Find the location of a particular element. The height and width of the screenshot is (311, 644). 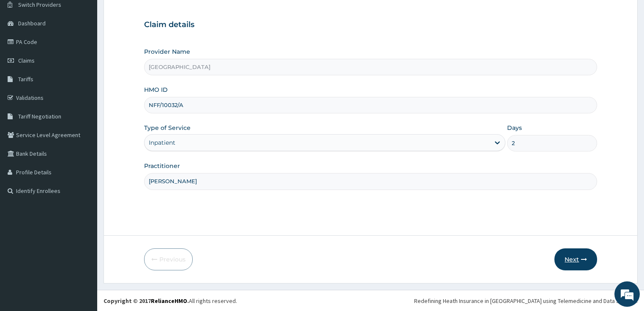

a: RelianceHMO is located at coordinates (169, 301).